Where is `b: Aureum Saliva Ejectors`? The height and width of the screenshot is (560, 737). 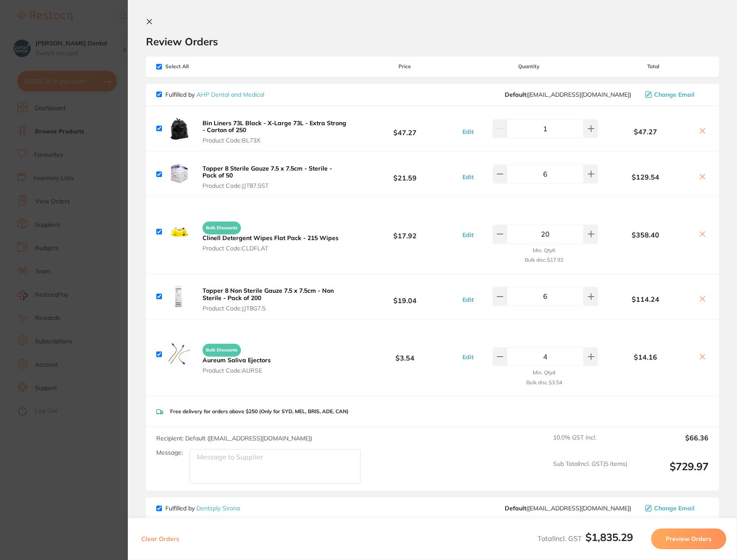 b: Aureum Saliva Ejectors is located at coordinates (236, 360).